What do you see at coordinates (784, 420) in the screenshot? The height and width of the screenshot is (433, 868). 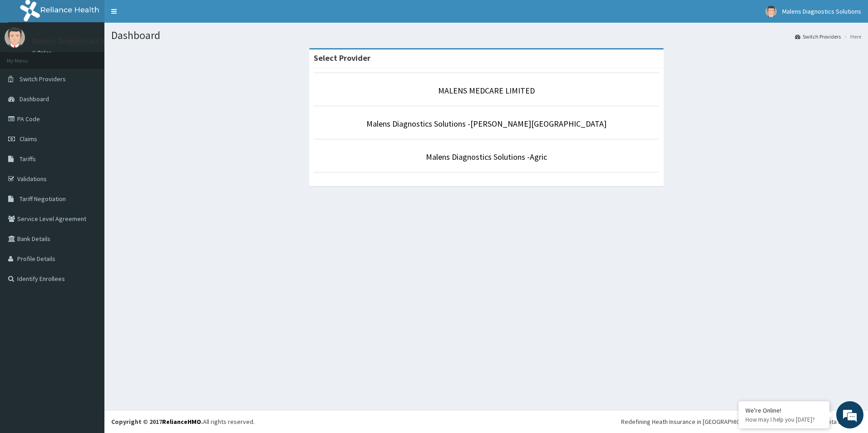 I see `p: How may I help you today?` at bounding box center [784, 420].